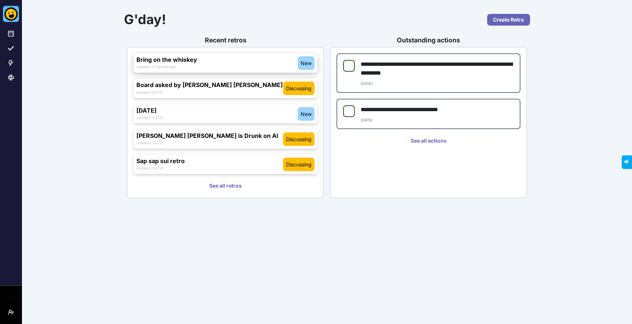  I want to click on i: User menu, so click(11, 312).